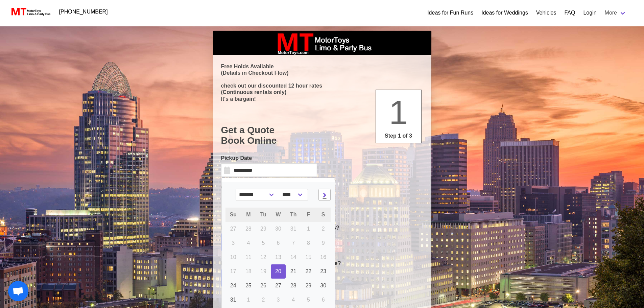 This screenshot has width=644, height=308. What do you see at coordinates (233, 257) in the screenshot?
I see `span: 10` at bounding box center [233, 257].